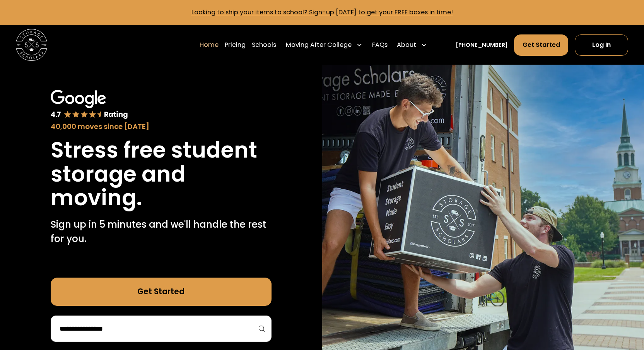  What do you see at coordinates (161, 231) in the screenshot?
I see `p: Sign up in 5 minutes and we'll handle the rest for you.` at bounding box center [161, 231].